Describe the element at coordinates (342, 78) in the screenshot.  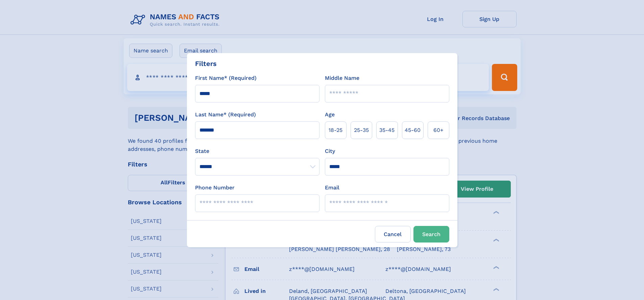
I see `label: Middle Name` at that location.